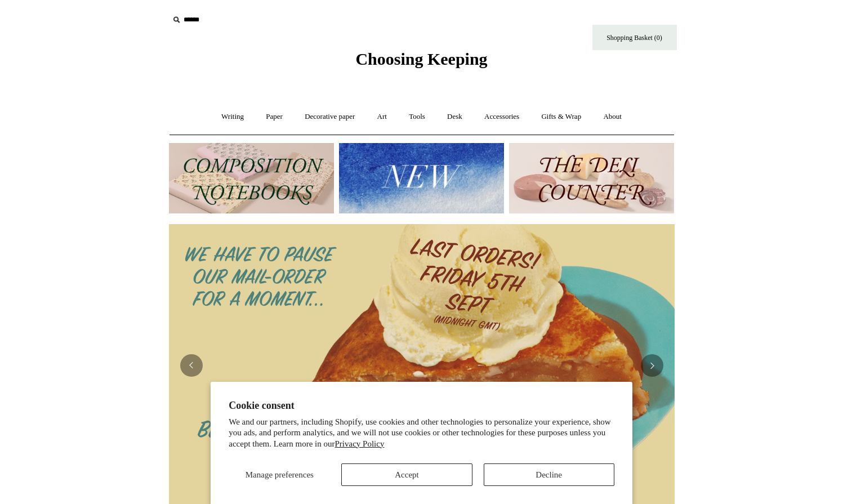 Image resolution: width=843 pixels, height=504 pixels. What do you see at coordinates (330, 117) in the screenshot?
I see `a: Decorative paper` at bounding box center [330, 117].